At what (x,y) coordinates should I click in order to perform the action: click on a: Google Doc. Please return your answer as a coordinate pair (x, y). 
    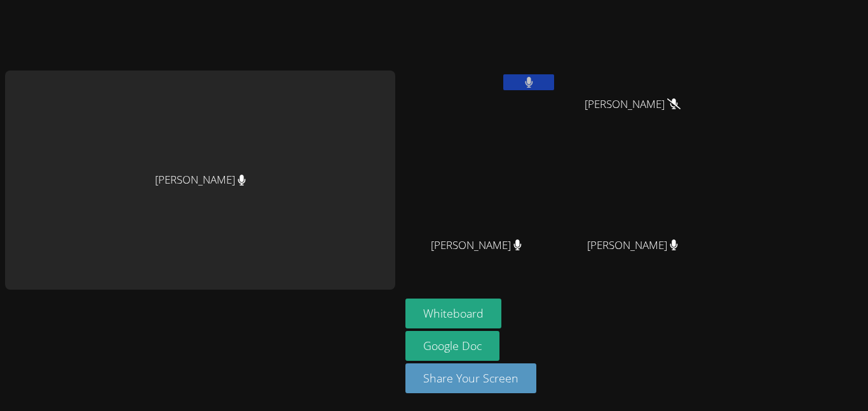
    Looking at the image, I should click on (452, 345).